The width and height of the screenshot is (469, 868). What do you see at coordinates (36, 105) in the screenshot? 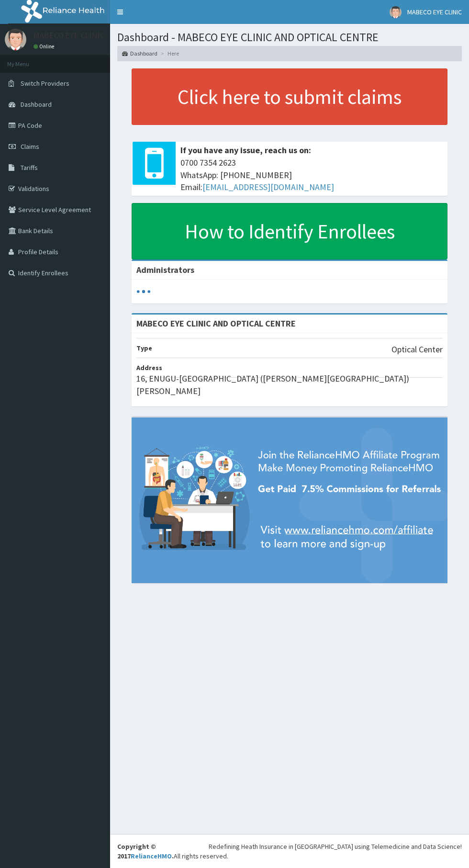
I see `span: Dashboard` at bounding box center [36, 105].